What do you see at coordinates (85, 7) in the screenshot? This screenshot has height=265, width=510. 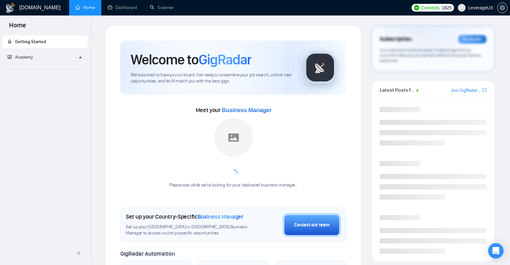 I see `a: homeHome` at bounding box center [85, 7].